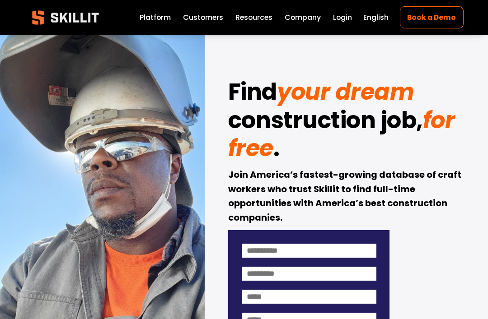 This screenshot has width=488, height=319. What do you see at coordinates (252, 92) in the screenshot?
I see `strong: Find` at bounding box center [252, 92].